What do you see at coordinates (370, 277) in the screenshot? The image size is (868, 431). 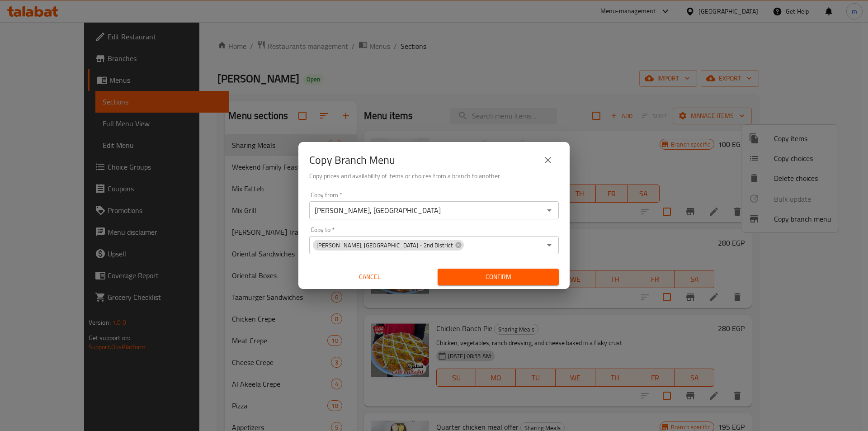 I see `button: Cancel` at bounding box center [370, 277].